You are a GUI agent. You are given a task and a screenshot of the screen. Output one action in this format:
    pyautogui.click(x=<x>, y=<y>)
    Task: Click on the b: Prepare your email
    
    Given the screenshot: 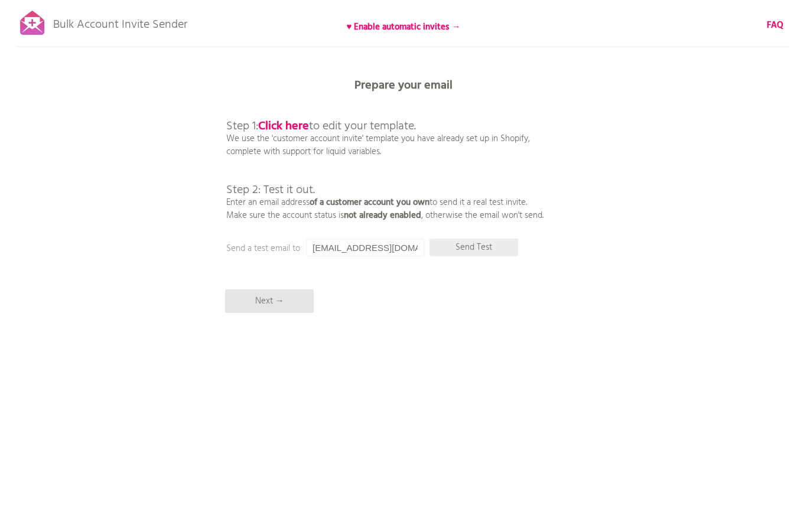 What is the action you would take?
    pyautogui.click(x=404, y=86)
    